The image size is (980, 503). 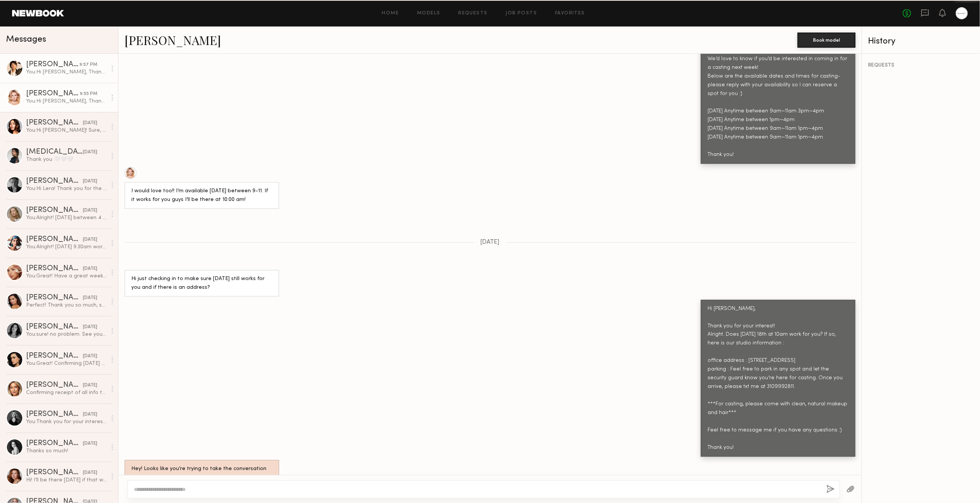 What do you see at coordinates (921, 65) in the screenshot?
I see `div: REQUESTS` at bounding box center [921, 65].